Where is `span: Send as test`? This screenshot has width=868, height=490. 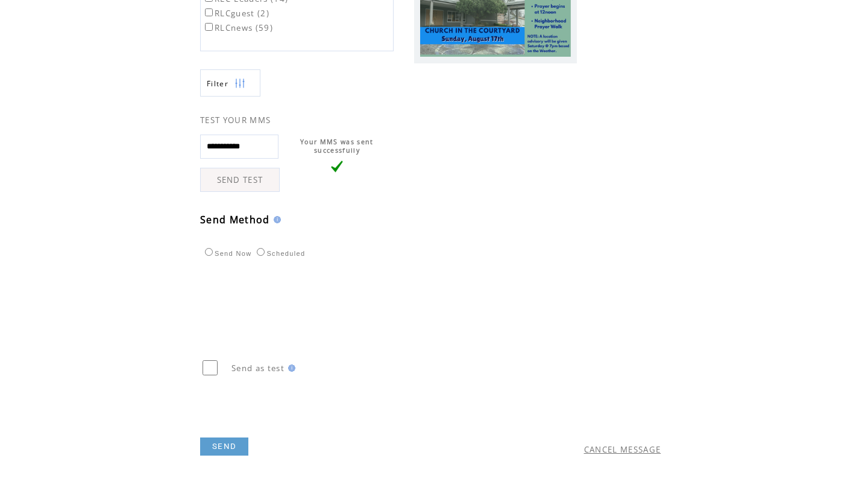
span: Send as test is located at coordinates (258, 368).